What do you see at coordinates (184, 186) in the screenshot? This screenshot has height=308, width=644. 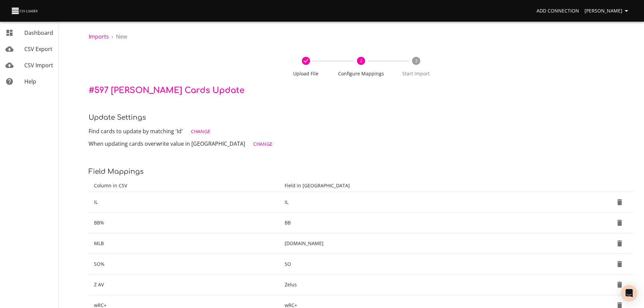 I see `th: Column in CSV` at bounding box center [184, 186].